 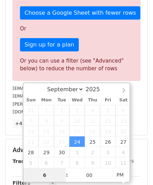 I want to click on span: September 14, 2025, so click(x=31, y=131).